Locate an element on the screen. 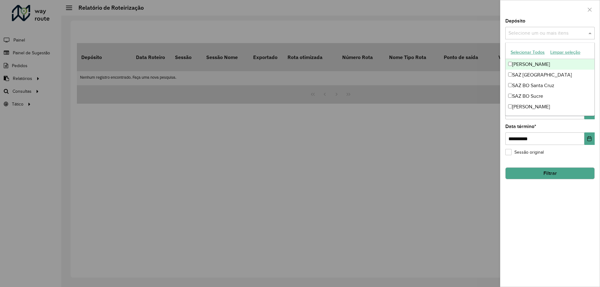  button: Filtrar is located at coordinates (550, 173).